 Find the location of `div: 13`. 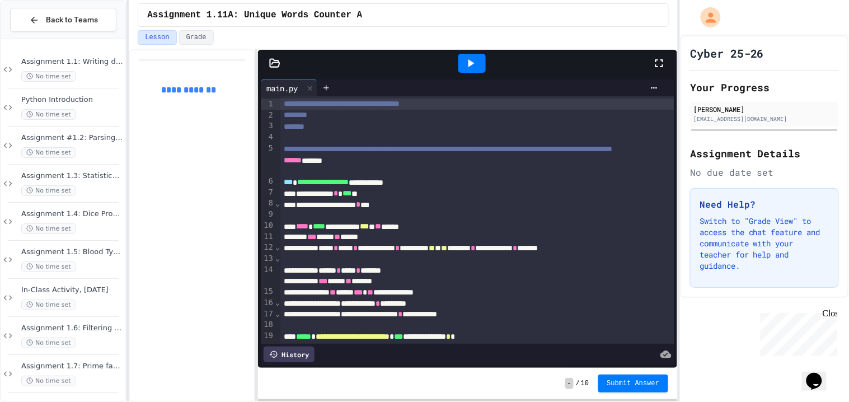

div: 13 is located at coordinates (268, 259).